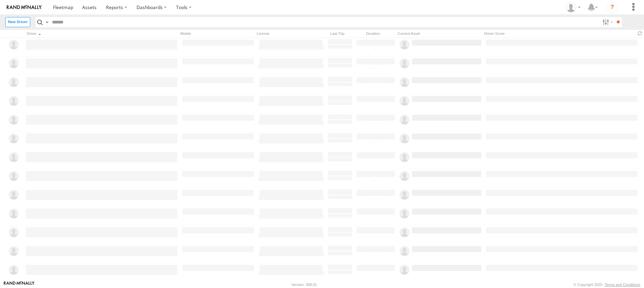 The image size is (644, 288). Describe the element at coordinates (373, 34) in the screenshot. I see `div: Duration` at that location.